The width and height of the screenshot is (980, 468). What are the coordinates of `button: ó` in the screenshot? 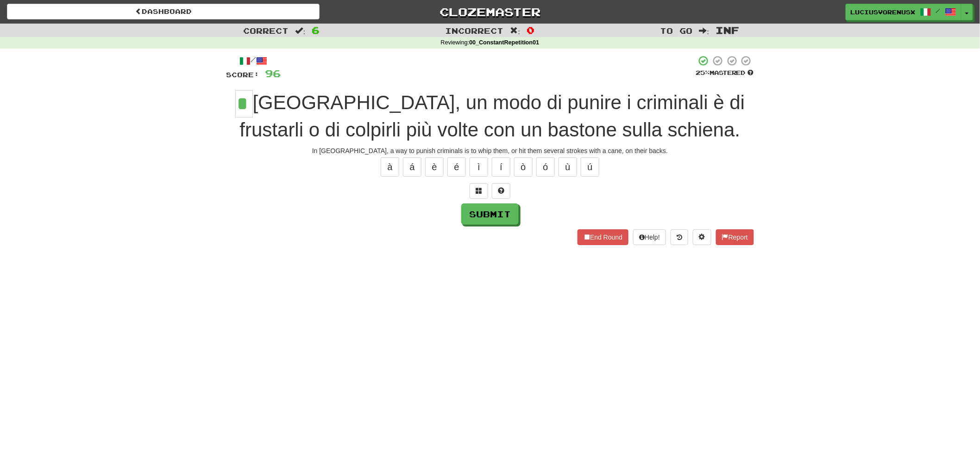 It's located at (546, 167).